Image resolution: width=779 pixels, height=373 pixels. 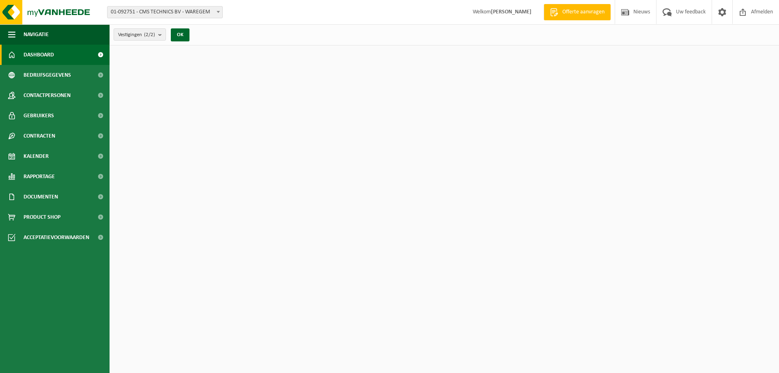 What do you see at coordinates (136, 35) in the screenshot?
I see `span: Vestigingen` at bounding box center [136, 35].